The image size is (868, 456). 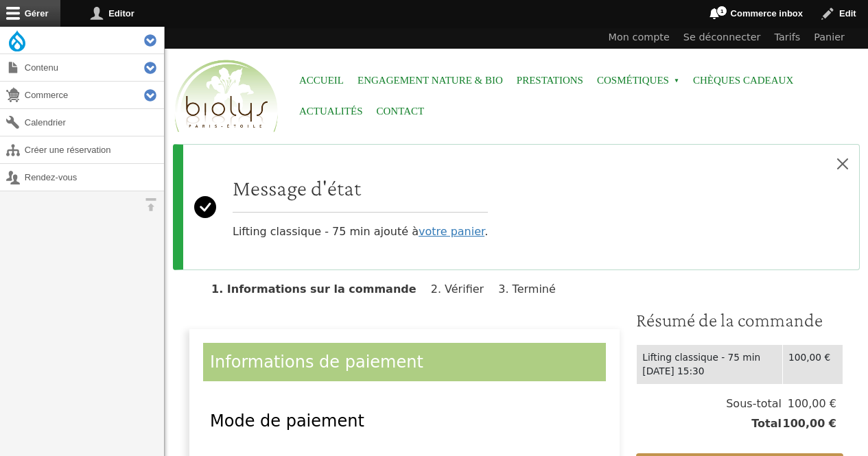 What do you see at coordinates (319, 289) in the screenshot?
I see `li: Informations sur la commande` at bounding box center [319, 289].